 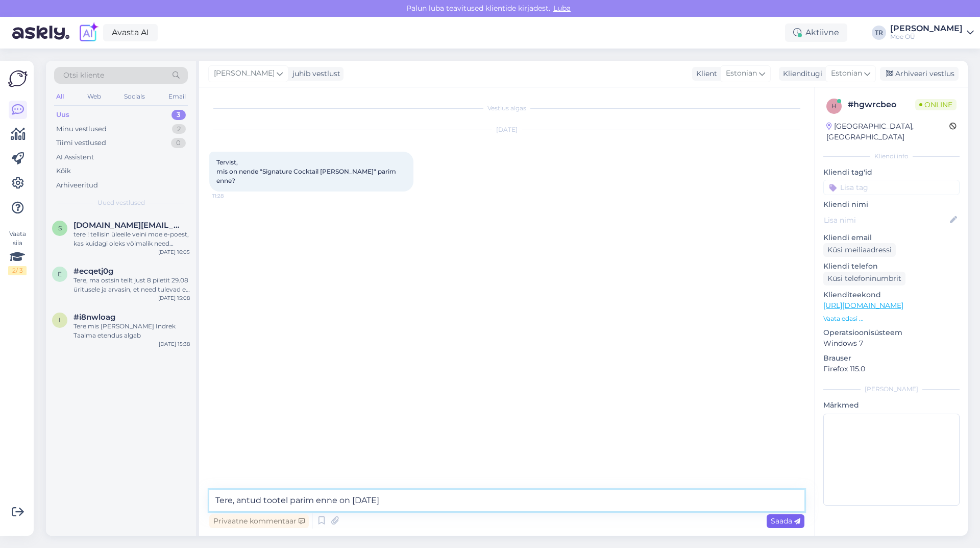 What do you see at coordinates (891, 333) in the screenshot?
I see `p: Operatsioonisüsteem` at bounding box center [891, 333].